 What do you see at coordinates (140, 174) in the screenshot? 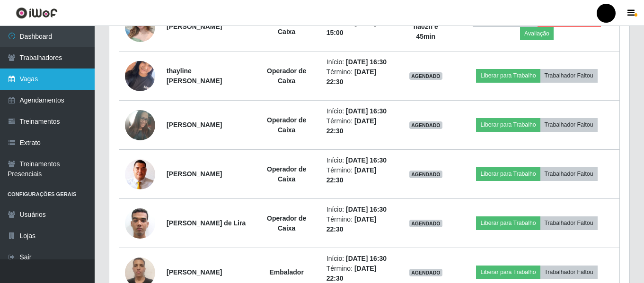
I see `img: 1730253836277.jpeg` at bounding box center [140, 174].